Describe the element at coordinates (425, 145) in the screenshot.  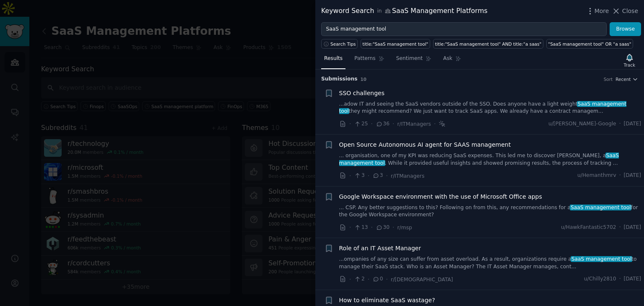
I see `a: Open Source Autonomous AI agent for SAAS management` at that location.